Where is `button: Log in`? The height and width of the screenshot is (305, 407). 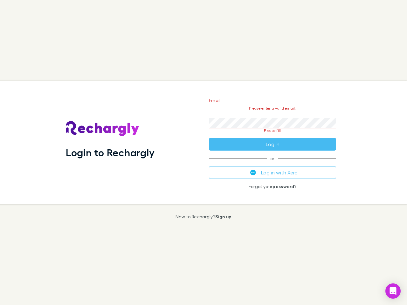 button: Log in is located at coordinates (272, 144).